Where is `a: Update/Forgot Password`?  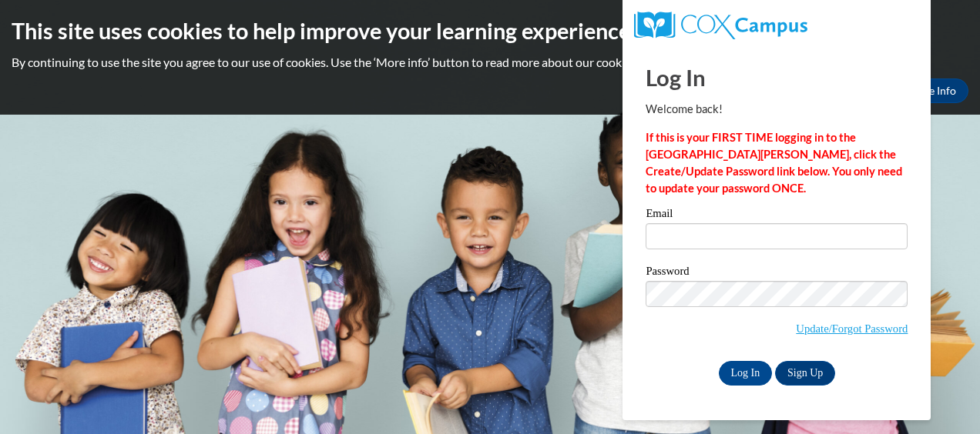 a: Update/Forgot Password is located at coordinates (852, 329).